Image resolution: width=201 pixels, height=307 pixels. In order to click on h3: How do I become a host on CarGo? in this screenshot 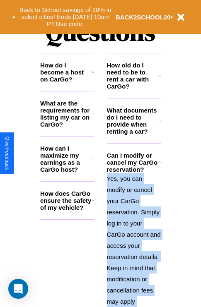, I will do `click(65, 72)`.